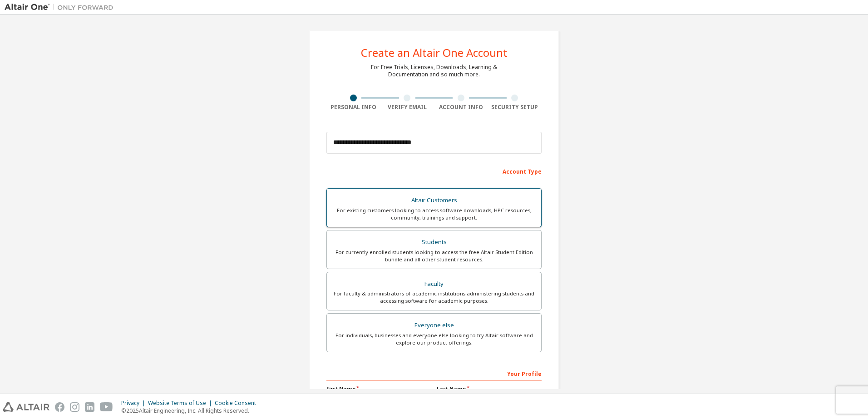 This screenshot has height=420, width=868. Describe the element at coordinates (434, 242) in the screenshot. I see `div: Students` at that location.